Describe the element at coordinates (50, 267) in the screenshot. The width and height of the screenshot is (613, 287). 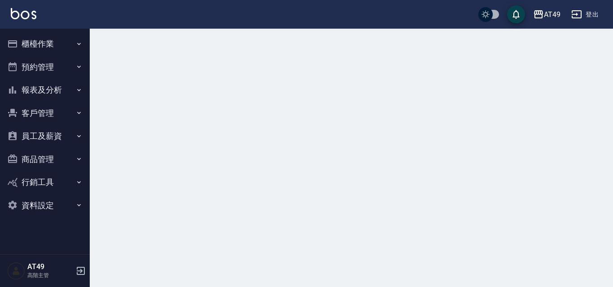
I see `h5: AT49` at that location.